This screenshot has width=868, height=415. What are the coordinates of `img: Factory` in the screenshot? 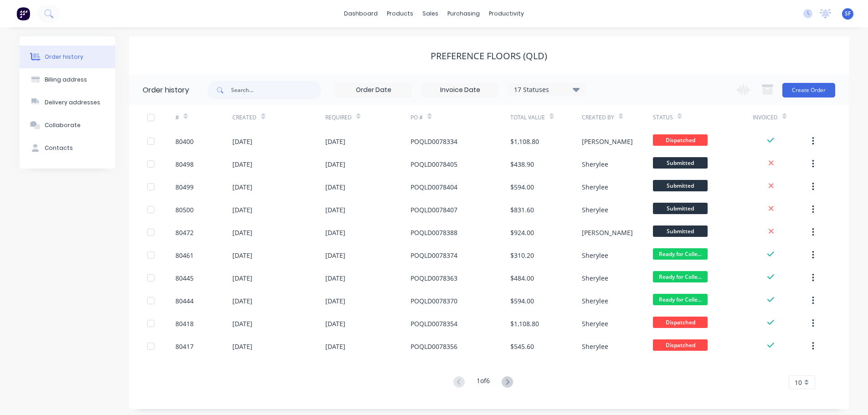 It's located at (23, 14).